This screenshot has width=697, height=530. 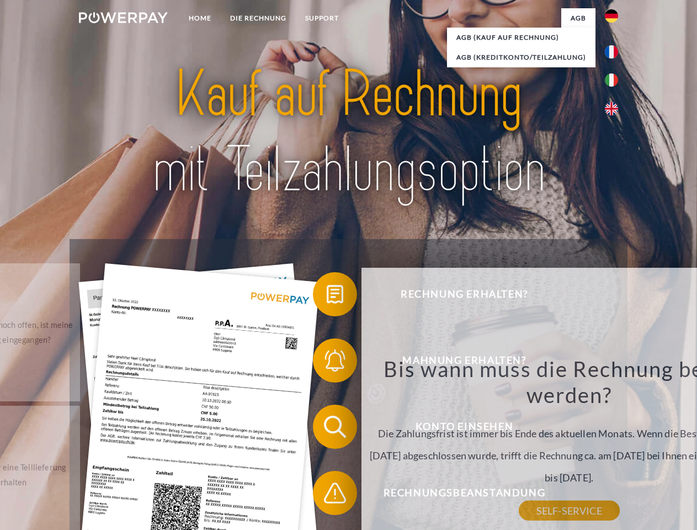 What do you see at coordinates (457, 427) in the screenshot?
I see `button: Konto einsehen` at bounding box center [457, 427].